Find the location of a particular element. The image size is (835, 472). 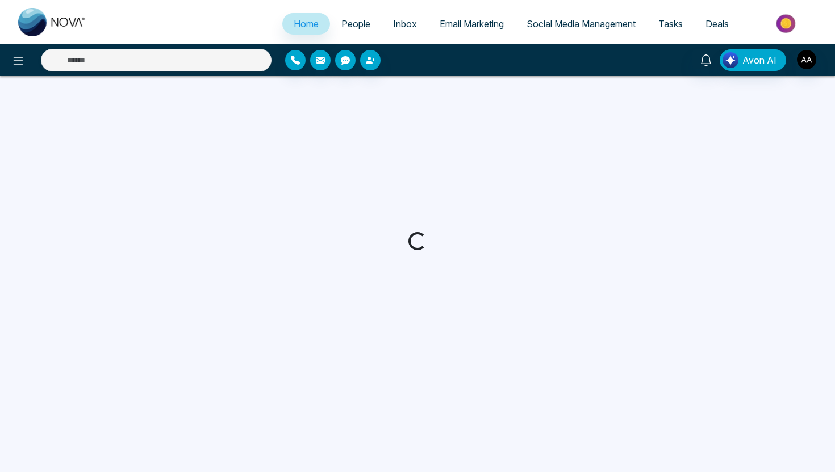

a: Social Media Management is located at coordinates (581, 24).